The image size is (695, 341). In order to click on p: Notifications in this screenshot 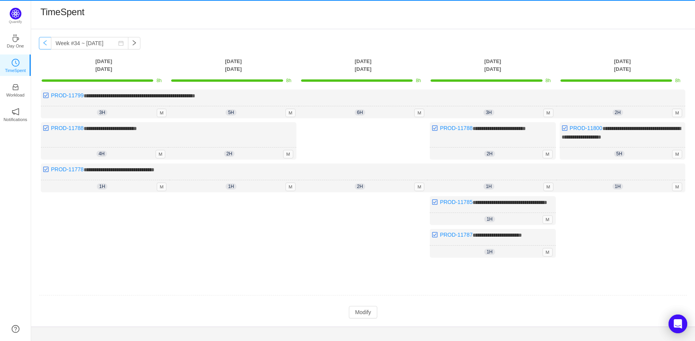, I will do `click(15, 119)`.